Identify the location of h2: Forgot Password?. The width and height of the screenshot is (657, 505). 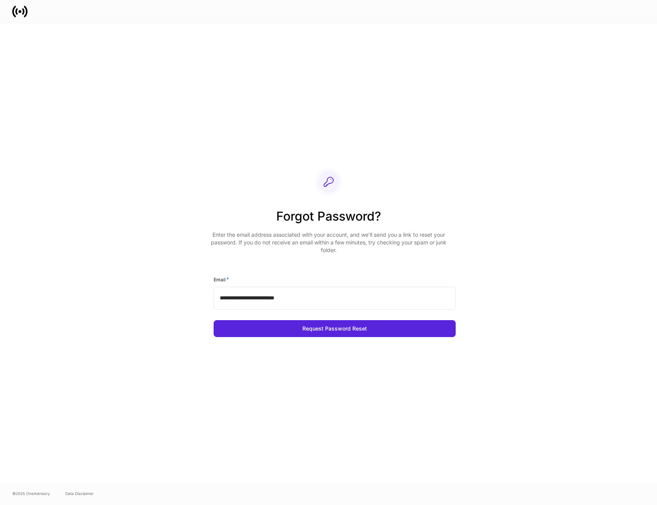
(329, 220).